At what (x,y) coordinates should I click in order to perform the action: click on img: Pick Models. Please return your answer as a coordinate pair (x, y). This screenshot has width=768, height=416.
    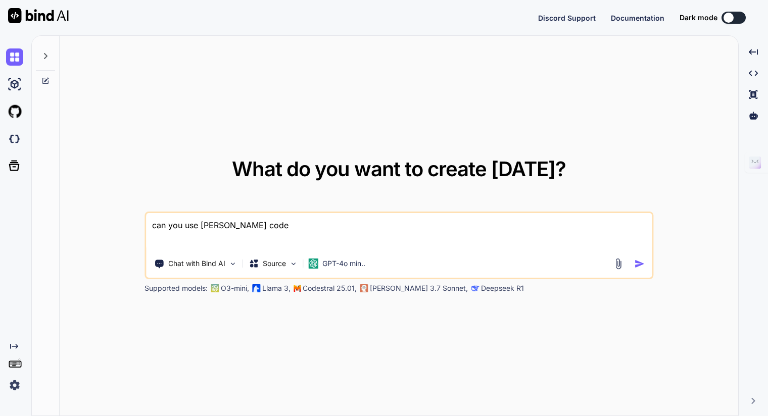
    Looking at the image, I should click on (293, 264).